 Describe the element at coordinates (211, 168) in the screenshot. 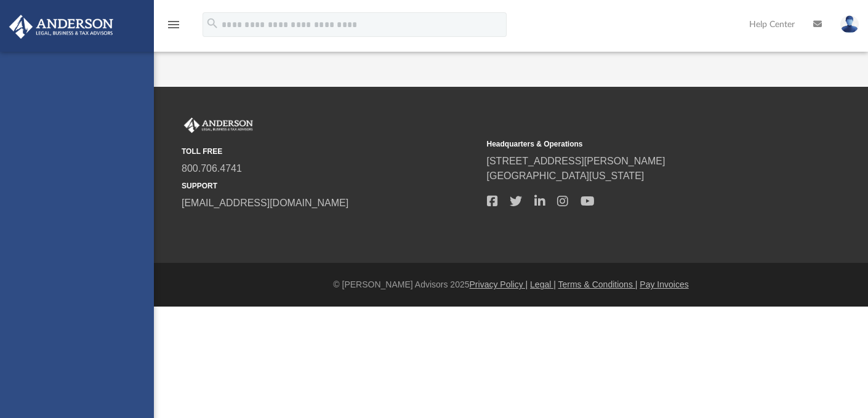

I see `a: 800.706.4741` at that location.